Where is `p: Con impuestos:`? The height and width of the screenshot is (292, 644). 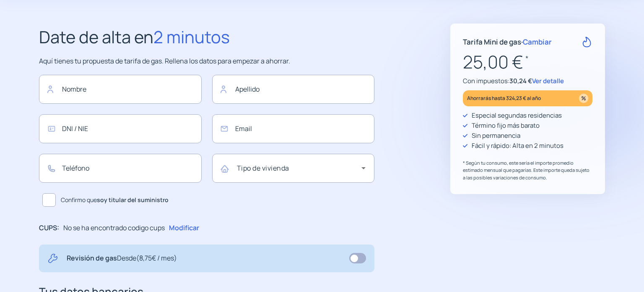 p: Con impuestos: is located at coordinates (527, 81).